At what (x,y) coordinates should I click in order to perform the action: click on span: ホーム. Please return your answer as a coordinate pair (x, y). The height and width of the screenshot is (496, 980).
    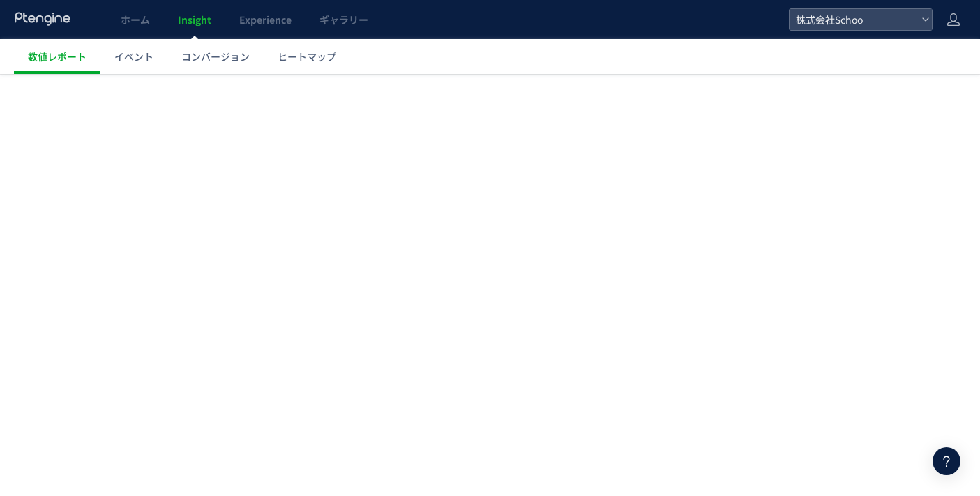
    Looking at the image, I should click on (135, 20).